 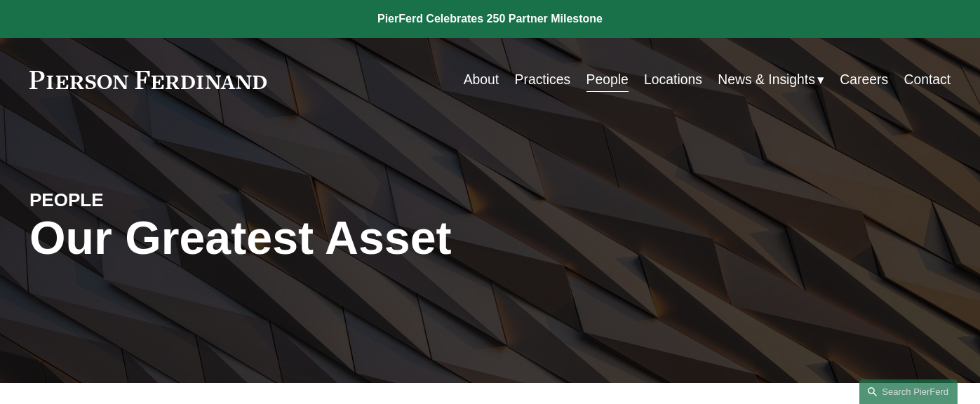 What do you see at coordinates (767, 80) in the screenshot?
I see `span: News & Insights` at bounding box center [767, 80].